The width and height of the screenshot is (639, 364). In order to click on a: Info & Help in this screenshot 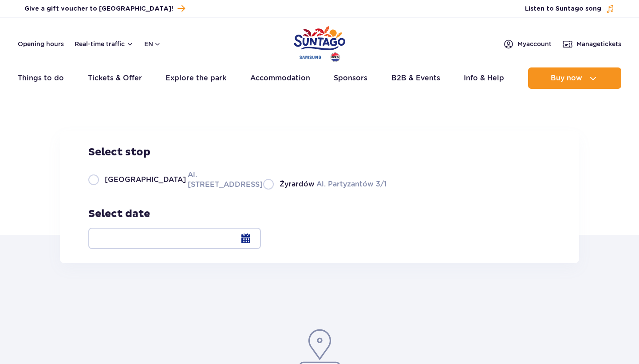, I will do `click(484, 78)`.